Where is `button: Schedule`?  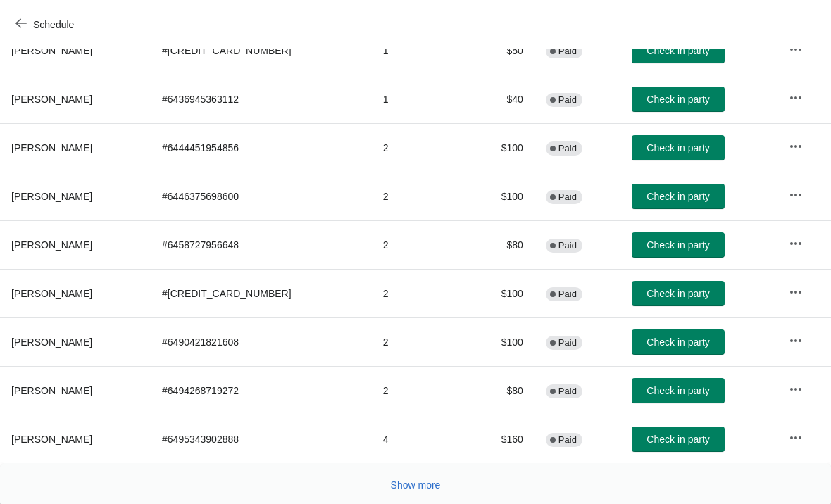
button: Schedule is located at coordinates (46, 24).